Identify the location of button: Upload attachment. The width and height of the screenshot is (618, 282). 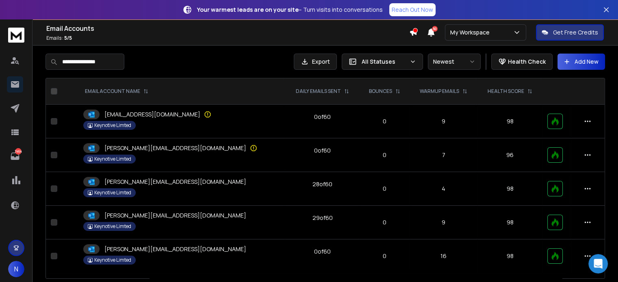
(42, 223).